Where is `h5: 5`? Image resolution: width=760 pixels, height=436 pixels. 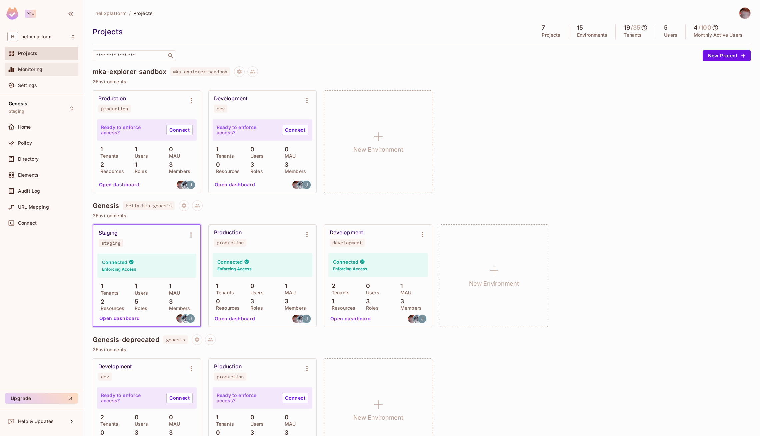
h5: 5 is located at coordinates (665, 28).